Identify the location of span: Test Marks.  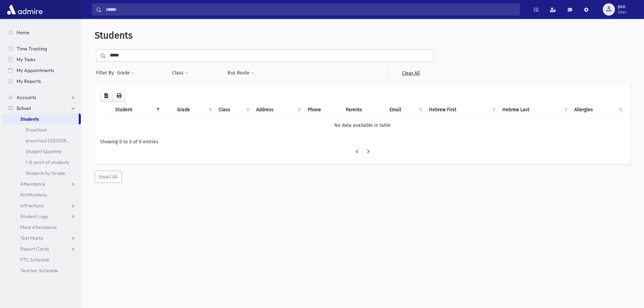
(32, 238).